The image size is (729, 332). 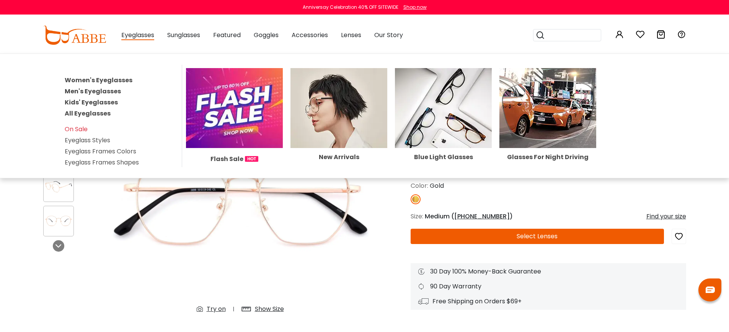 What do you see at coordinates (138, 35) in the screenshot?
I see `span: Eyeglasses` at bounding box center [138, 35].